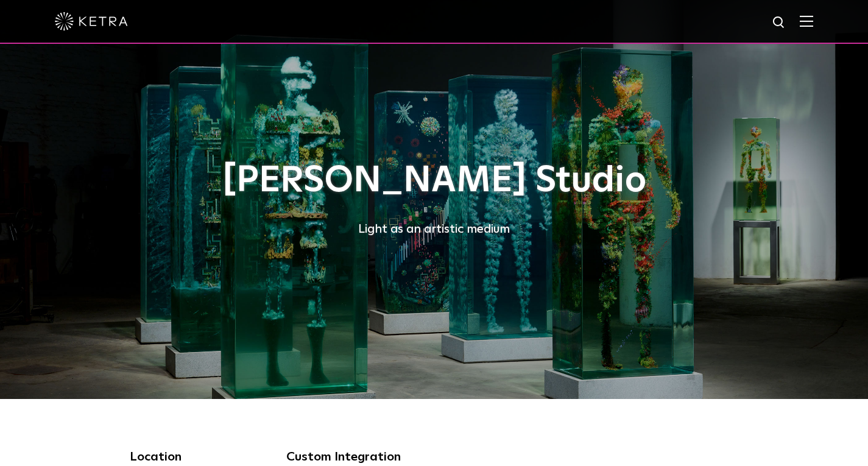  Describe the element at coordinates (779, 23) in the screenshot. I see `img: search icon` at that location.